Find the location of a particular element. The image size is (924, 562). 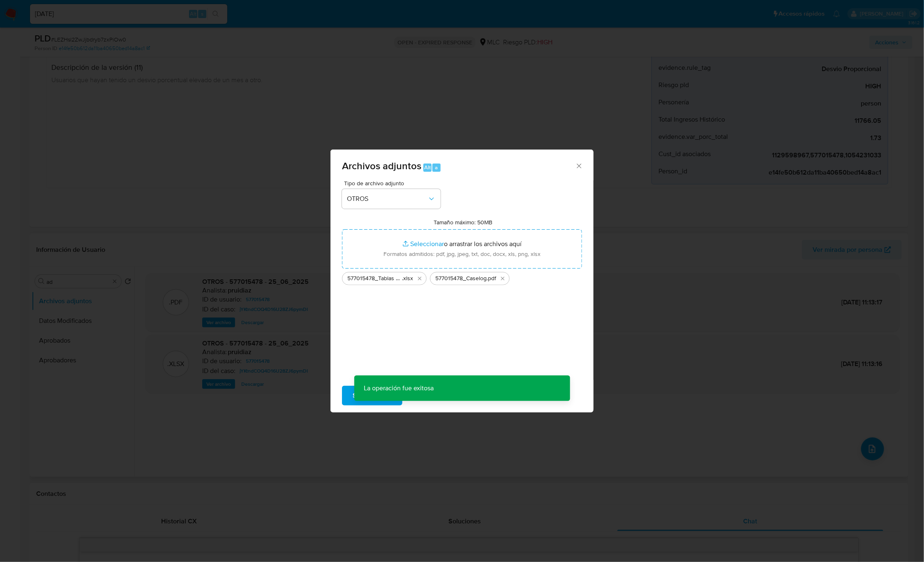

button: Cerrar is located at coordinates (579, 166).